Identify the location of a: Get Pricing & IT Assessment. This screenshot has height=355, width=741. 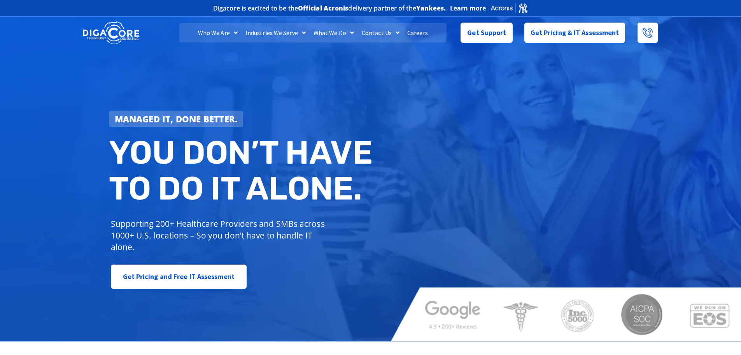
(575, 33).